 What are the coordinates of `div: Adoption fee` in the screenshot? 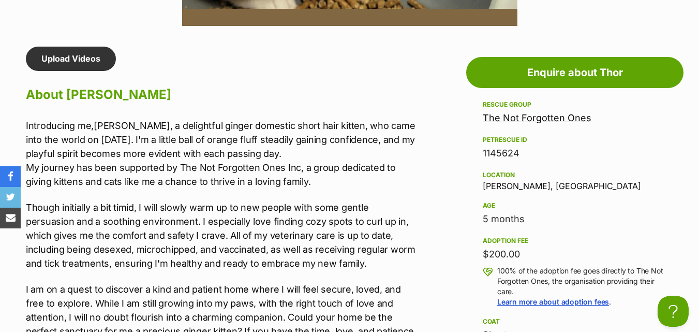 It's located at (575, 241).